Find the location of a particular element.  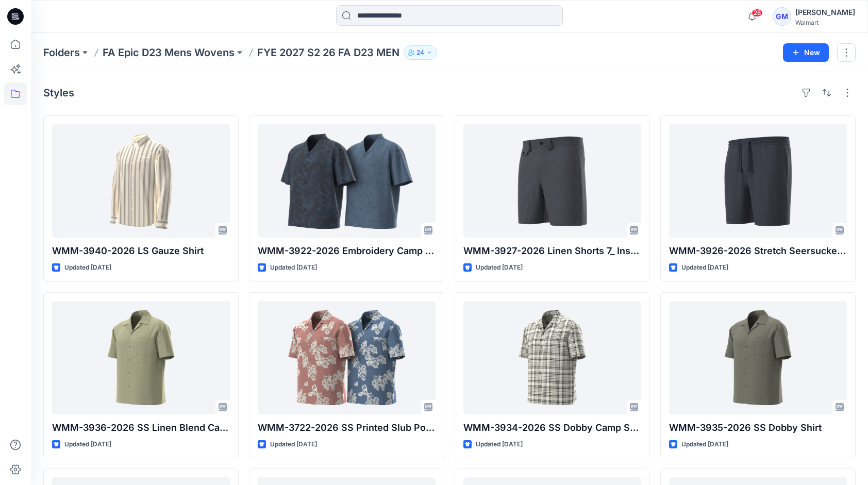

p: Folders is located at coordinates (61, 52).